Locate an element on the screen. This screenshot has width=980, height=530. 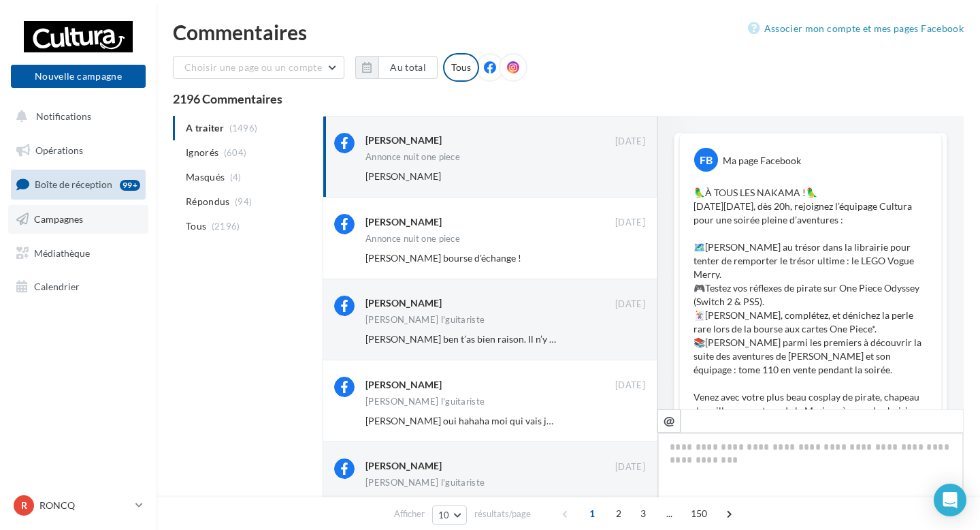
span: Boîte de réception is located at coordinates (74, 184).